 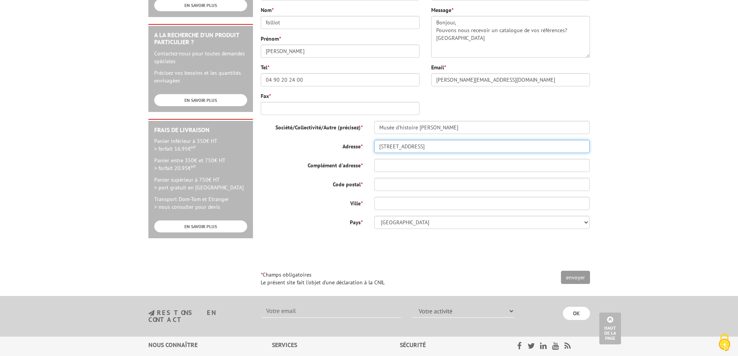 What do you see at coordinates (439, 67) in the screenshot?
I see `label: Email` at bounding box center [439, 67].